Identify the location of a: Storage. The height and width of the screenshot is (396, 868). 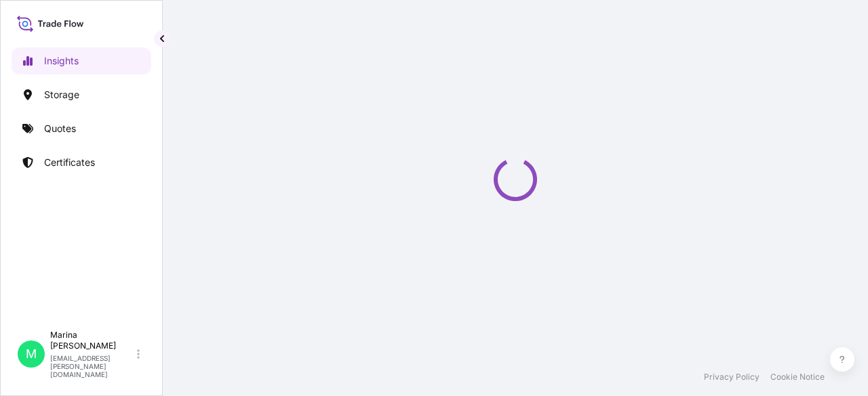
(81, 95).